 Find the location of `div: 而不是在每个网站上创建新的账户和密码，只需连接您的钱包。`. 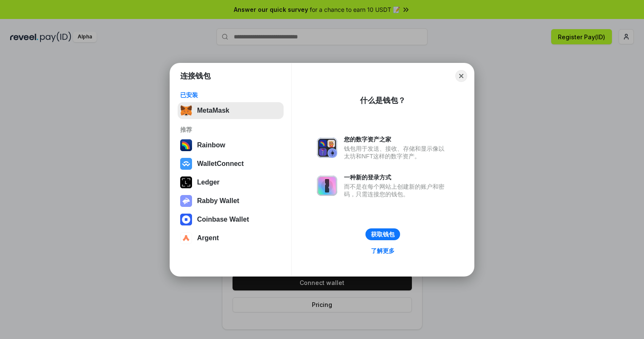

div: 而不是在每个网站上创建新的账户和密码，只需连接您的钱包。 is located at coordinates (396, 190).